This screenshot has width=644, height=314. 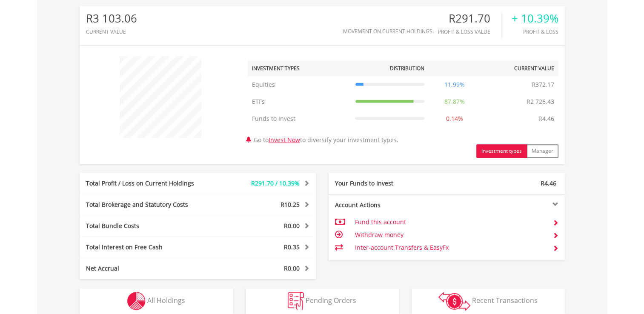 What do you see at coordinates (501, 151) in the screenshot?
I see `button: Investment types` at bounding box center [501, 151].